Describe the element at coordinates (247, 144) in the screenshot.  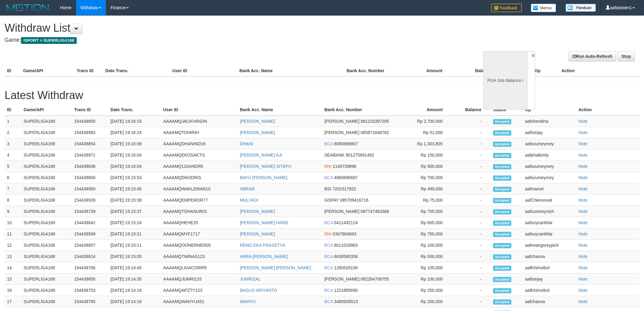
I see `a: DHANI` at that location.